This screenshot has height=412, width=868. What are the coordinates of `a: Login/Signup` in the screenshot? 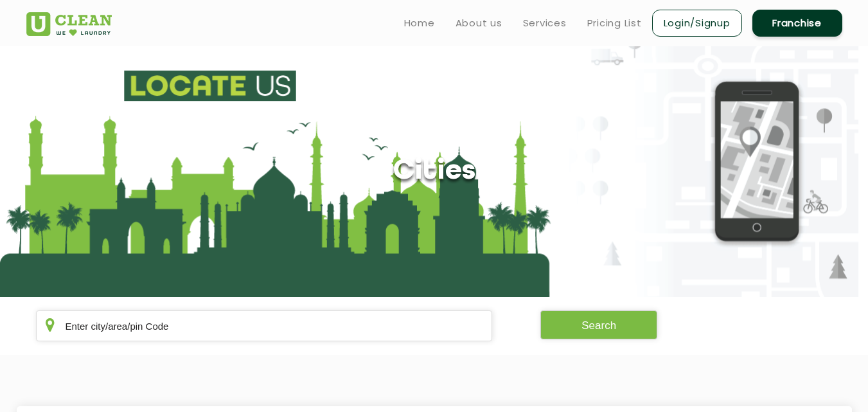 It's located at (698, 23).